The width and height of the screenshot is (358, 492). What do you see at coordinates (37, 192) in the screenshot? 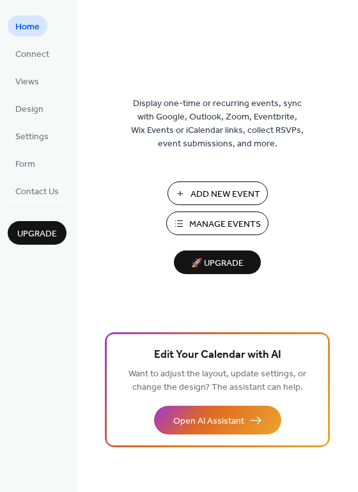
I see `span: Contact Us` at bounding box center [37, 192].